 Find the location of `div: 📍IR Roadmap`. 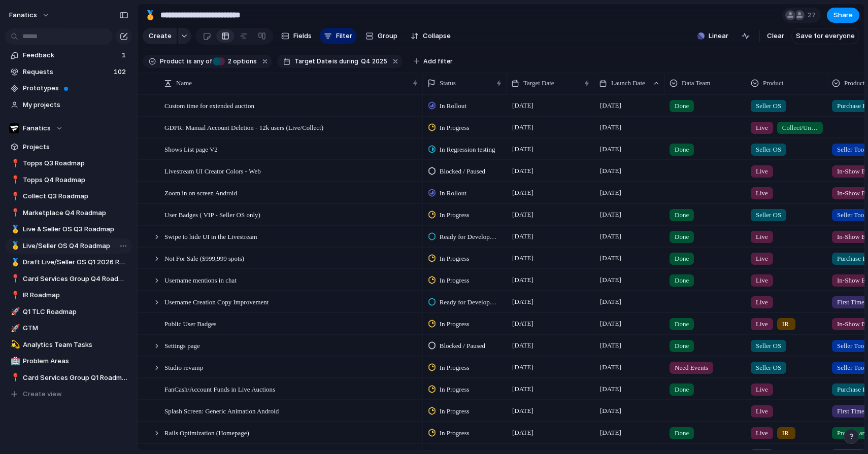

div: 📍IR Roadmap is located at coordinates (69, 295).